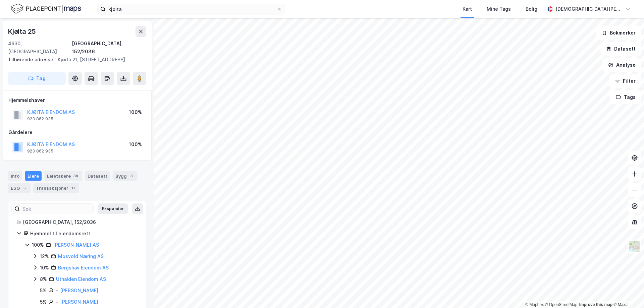 The width and height of the screenshot is (644, 308). I want to click on a: Mosvold Næring AS, so click(81, 256).